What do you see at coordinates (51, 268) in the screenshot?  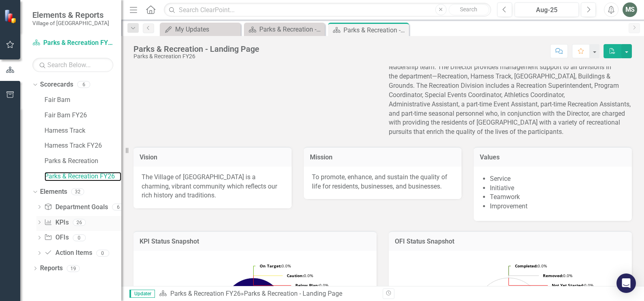 I see `a: Reports` at bounding box center [51, 268].